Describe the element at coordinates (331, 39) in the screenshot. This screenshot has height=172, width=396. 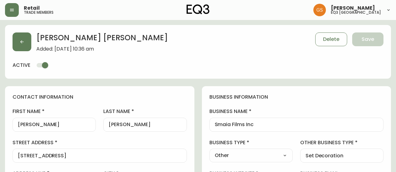
I see `button: Delete` at that location.